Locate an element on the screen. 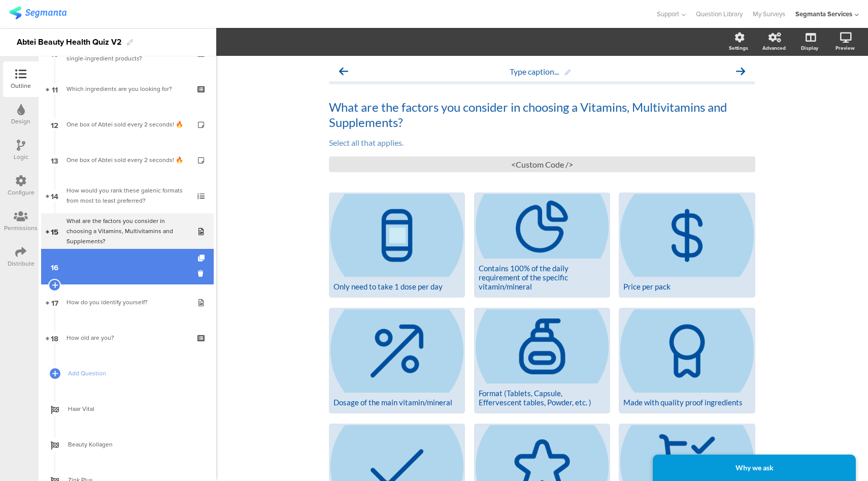 The height and width of the screenshot is (481, 868). div: Logic is located at coordinates (21, 157).